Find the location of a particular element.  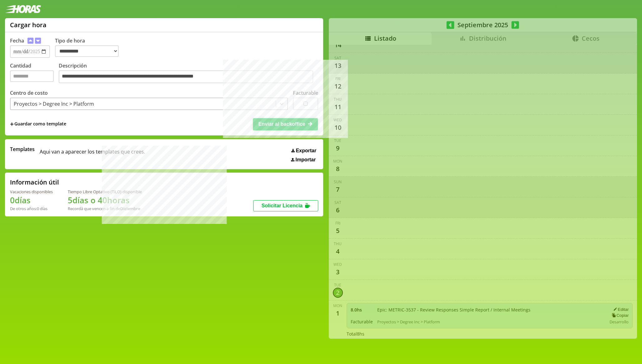

b: Diciembre is located at coordinates (131, 209).